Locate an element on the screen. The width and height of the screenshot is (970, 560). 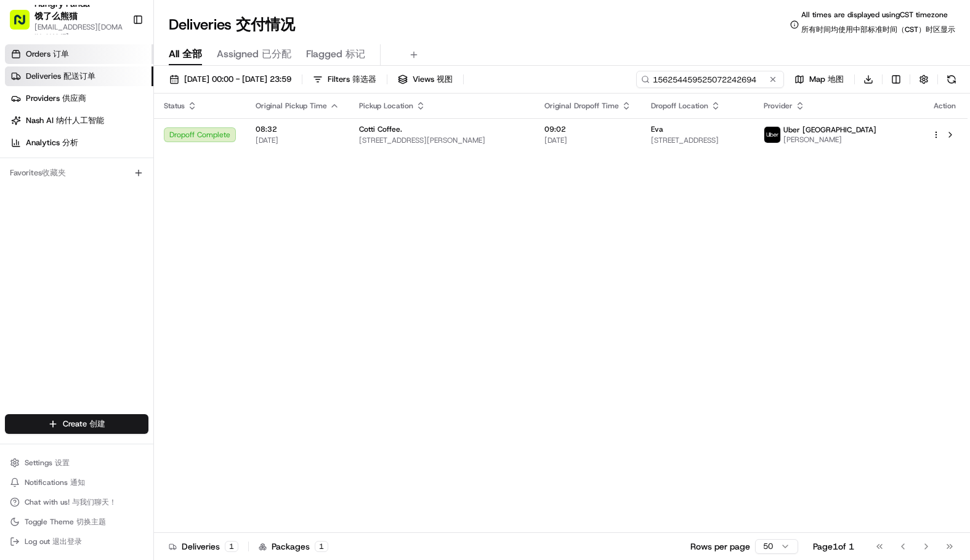
span: 09:02 is located at coordinates (587, 129).